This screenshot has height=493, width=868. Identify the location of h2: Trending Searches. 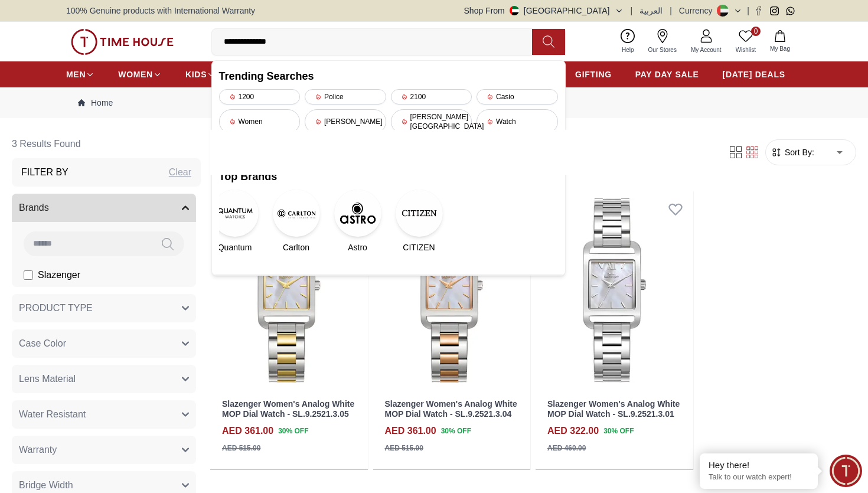
(388, 76).